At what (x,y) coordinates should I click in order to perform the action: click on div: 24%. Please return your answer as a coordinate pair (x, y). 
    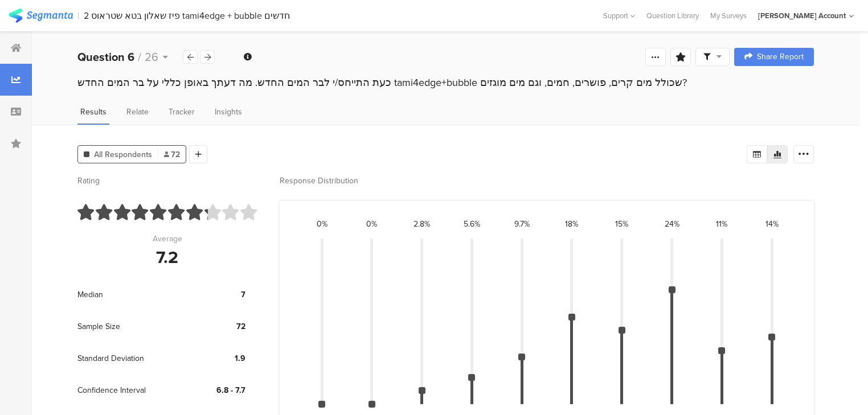
    Looking at the image, I should click on (672, 224).